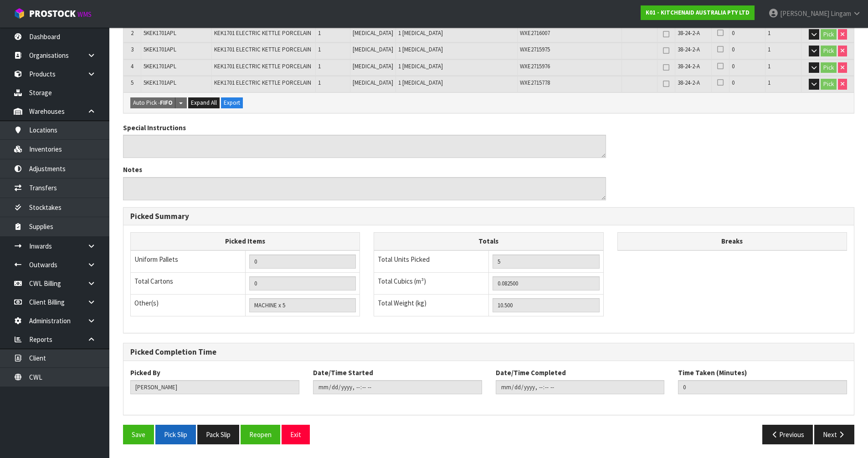 Image resolution: width=868 pixels, height=458 pixels. Describe the element at coordinates (535, 33) in the screenshot. I see `span: WXE2716007` at that location.